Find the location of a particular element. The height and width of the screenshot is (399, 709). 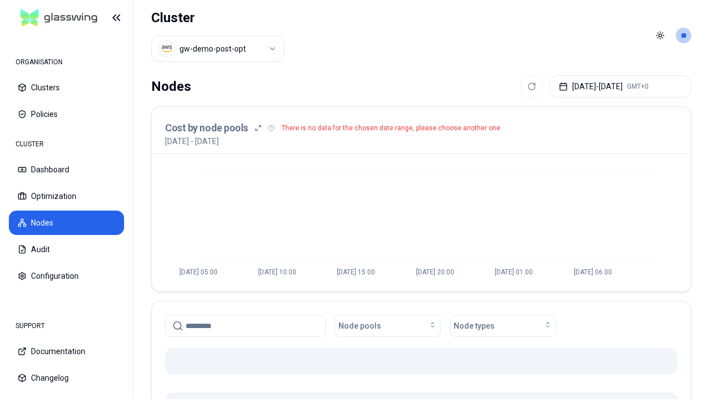

span: Node types is located at coordinates (474, 326).